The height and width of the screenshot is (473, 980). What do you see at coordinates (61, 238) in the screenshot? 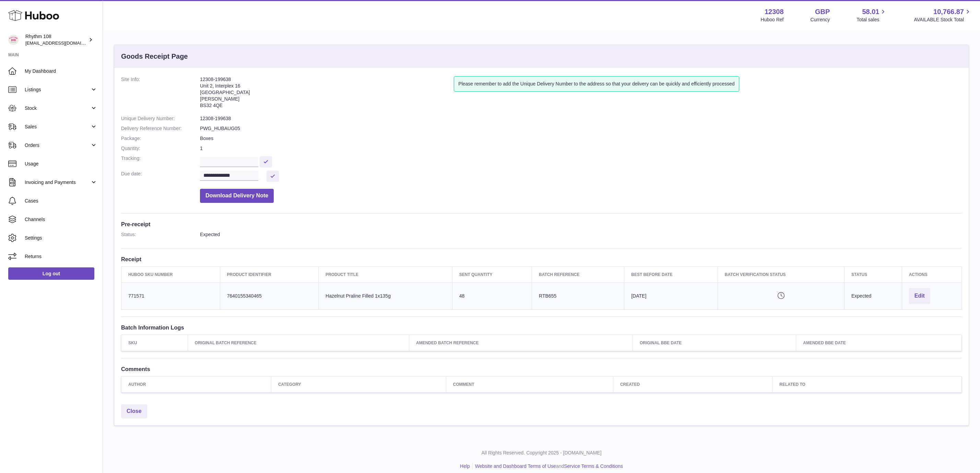
I see `span: Settings` at bounding box center [61, 238].